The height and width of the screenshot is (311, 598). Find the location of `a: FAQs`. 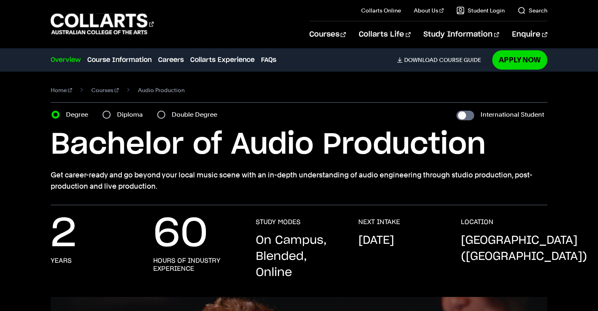

a: FAQs is located at coordinates (269, 60).